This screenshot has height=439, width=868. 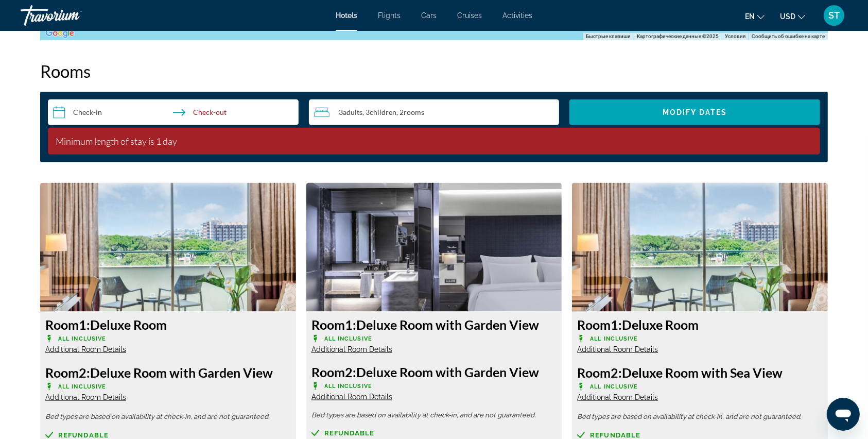 I want to click on span: Cruises, so click(x=469, y=15).